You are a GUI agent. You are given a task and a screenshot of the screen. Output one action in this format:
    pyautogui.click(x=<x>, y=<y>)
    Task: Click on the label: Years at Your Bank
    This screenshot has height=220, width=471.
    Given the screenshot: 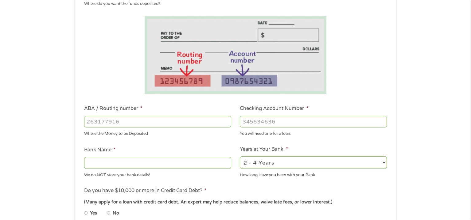 What is the action you would take?
    pyautogui.click(x=264, y=149)
    